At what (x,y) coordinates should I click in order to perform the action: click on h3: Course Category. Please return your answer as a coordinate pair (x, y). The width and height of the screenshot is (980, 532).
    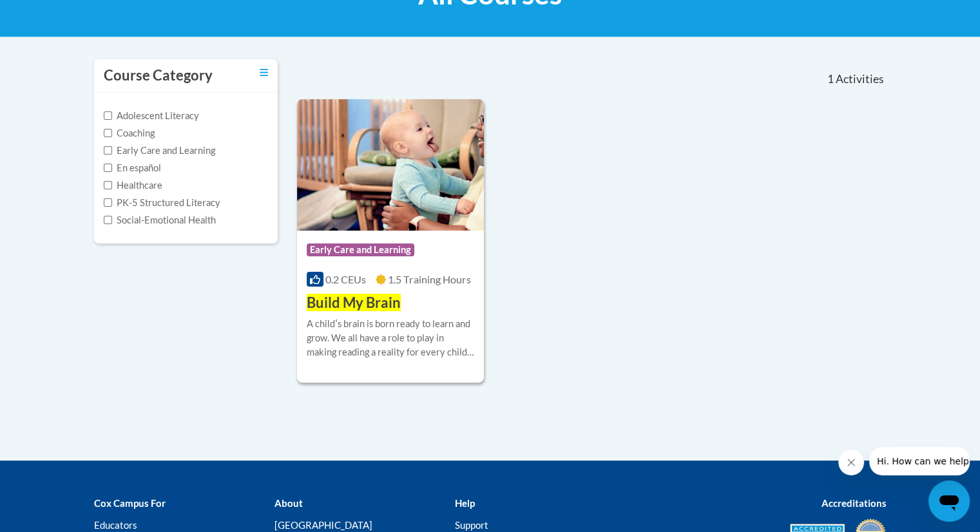
    Looking at the image, I should click on (158, 76).